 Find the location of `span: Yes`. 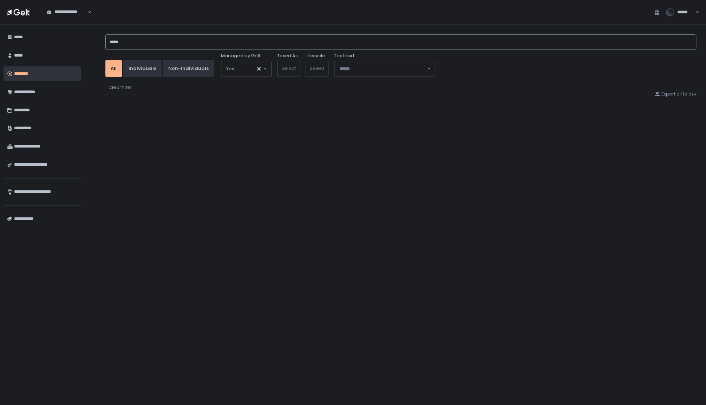

span: Yes is located at coordinates (230, 69).